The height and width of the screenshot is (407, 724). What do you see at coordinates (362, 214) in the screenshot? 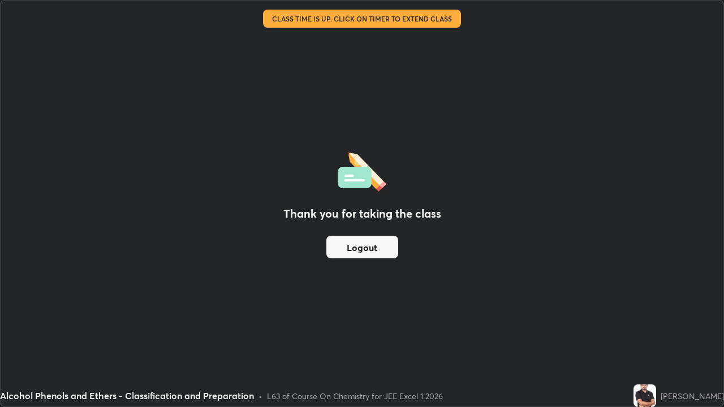
I see `h2: Thank you for taking the class` at bounding box center [362, 214].